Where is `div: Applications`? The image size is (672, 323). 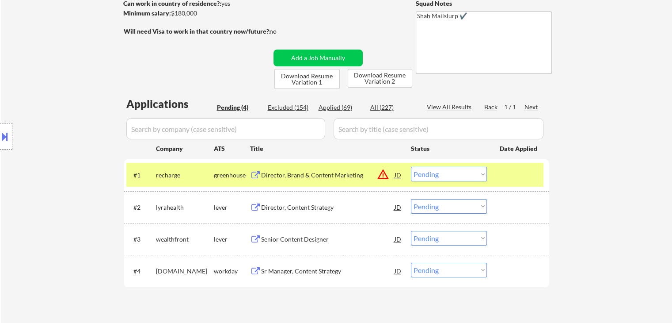
div: Applications is located at coordinates (170, 104).